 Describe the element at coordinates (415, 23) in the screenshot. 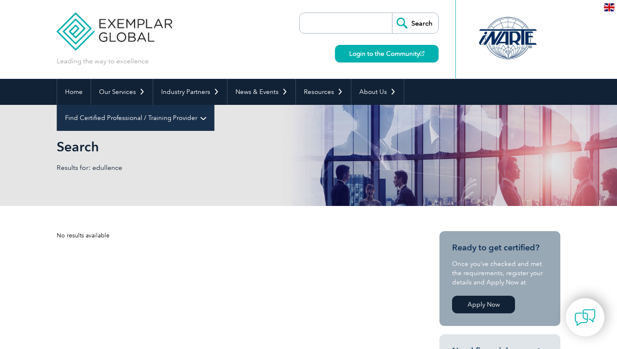

I see `input: Search` at that location.